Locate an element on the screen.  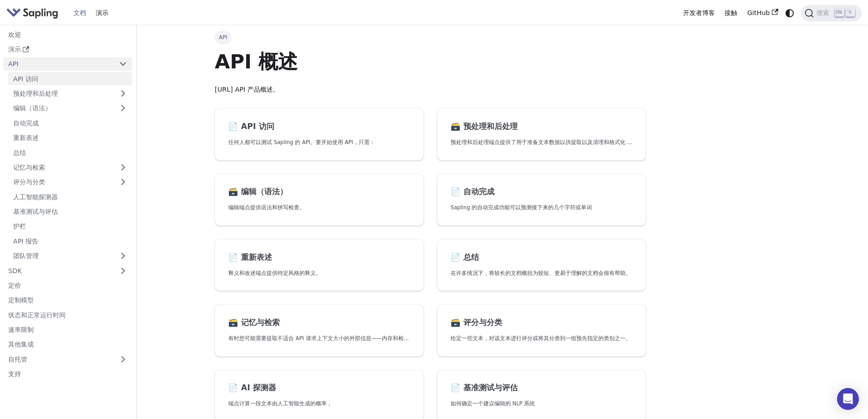
font: 开发者博客 is located at coordinates (699, 13).